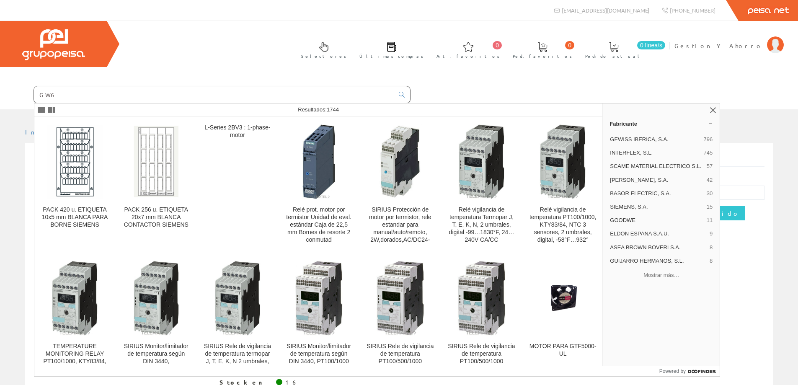  I want to click on div: MOTOR PARA GTF5000-UL, so click(562, 350).